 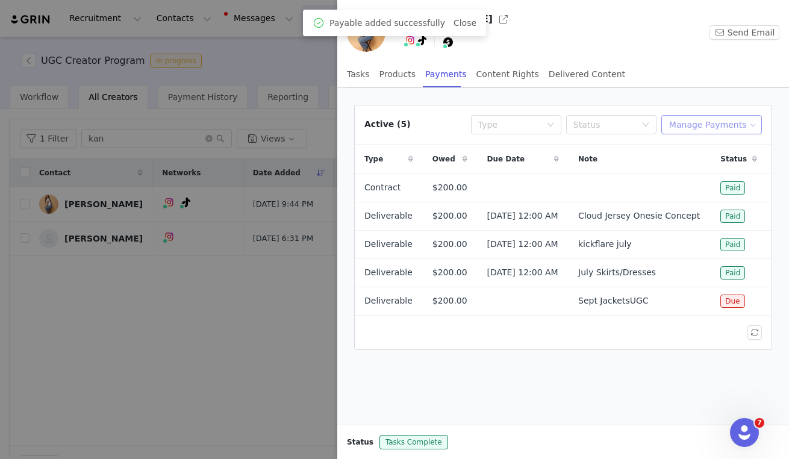 What do you see at coordinates (505, 159) in the screenshot?
I see `span: Due Date` at bounding box center [505, 159].